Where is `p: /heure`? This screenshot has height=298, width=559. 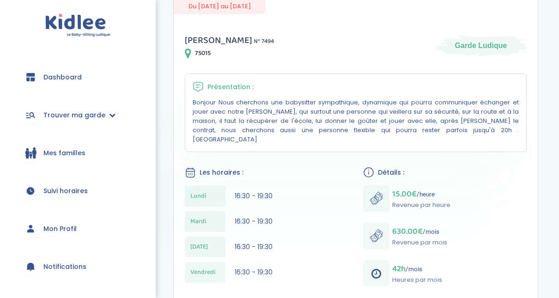
p: /heure is located at coordinates (422, 194).